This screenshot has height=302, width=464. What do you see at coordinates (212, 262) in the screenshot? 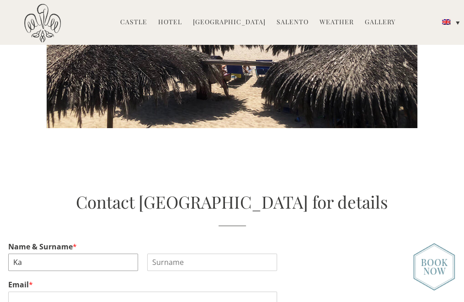
I see `input: Surname` at bounding box center [212, 262].